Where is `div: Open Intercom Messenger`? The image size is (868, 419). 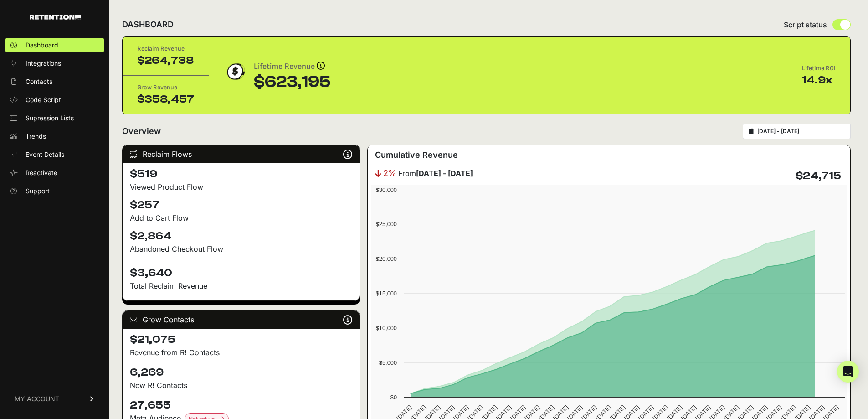 div: Open Intercom Messenger is located at coordinates (848, 372).